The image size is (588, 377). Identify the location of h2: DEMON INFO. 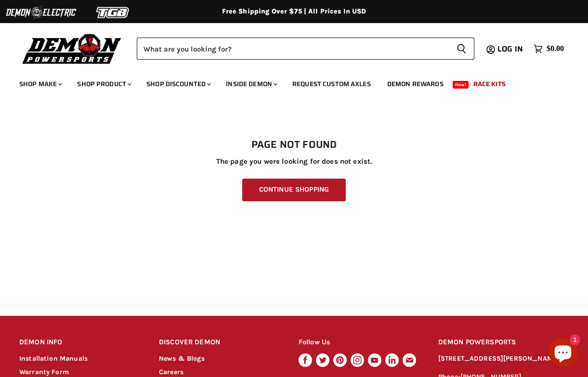
(80, 342).